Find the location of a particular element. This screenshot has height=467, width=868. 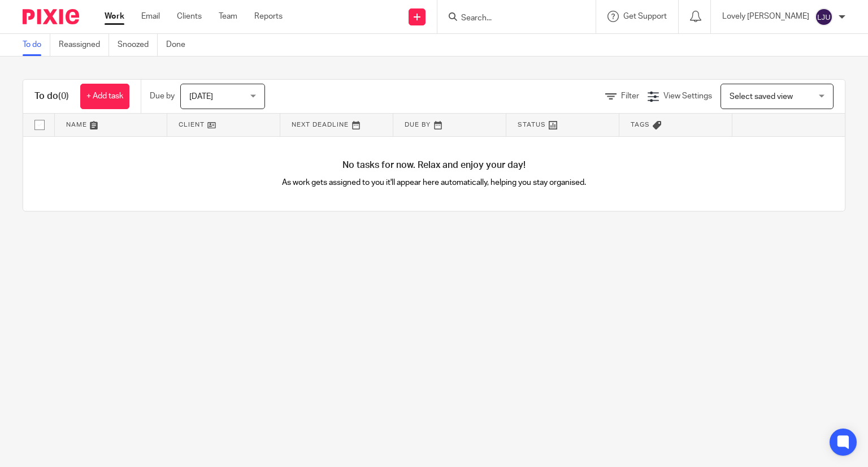

img: Pixie is located at coordinates (51, 17).